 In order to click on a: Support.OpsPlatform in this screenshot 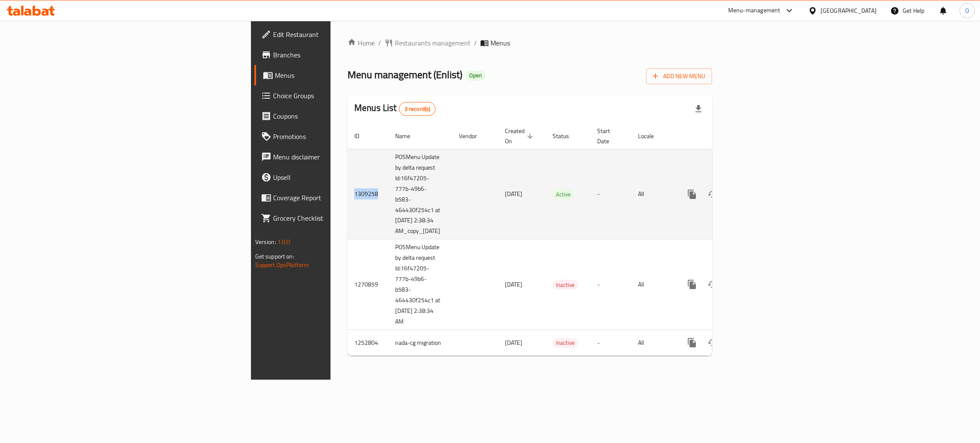, I will do `click(282, 265)`.